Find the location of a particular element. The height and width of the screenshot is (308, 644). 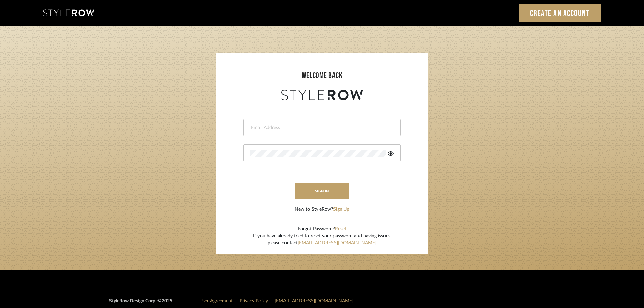

div: If you have already tried to reset your password and having issues, please contact is located at coordinates (322, 239).